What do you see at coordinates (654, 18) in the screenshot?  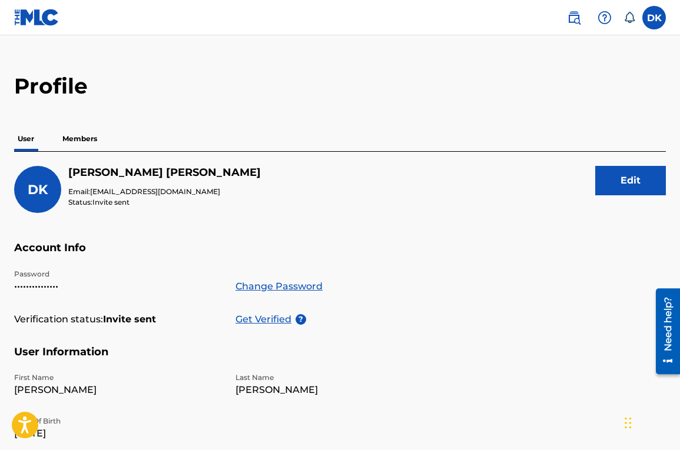 I see `div: User Menu` at bounding box center [654, 18].